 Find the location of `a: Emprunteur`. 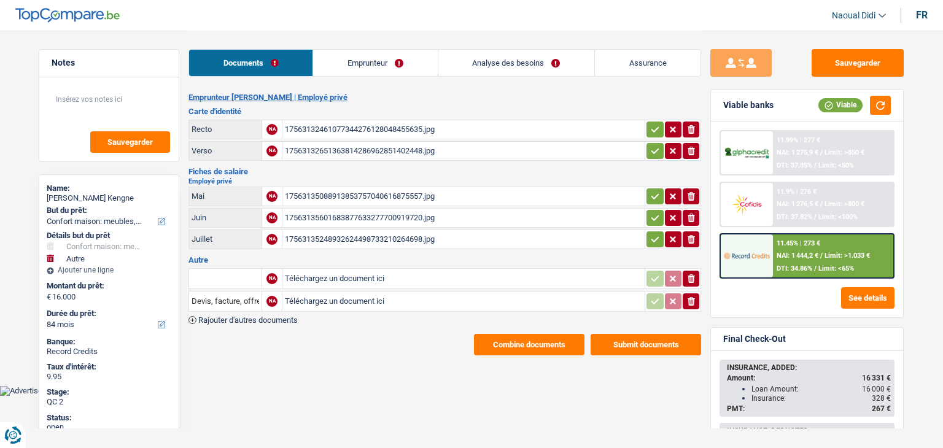

a: Emprunteur is located at coordinates (375, 63).